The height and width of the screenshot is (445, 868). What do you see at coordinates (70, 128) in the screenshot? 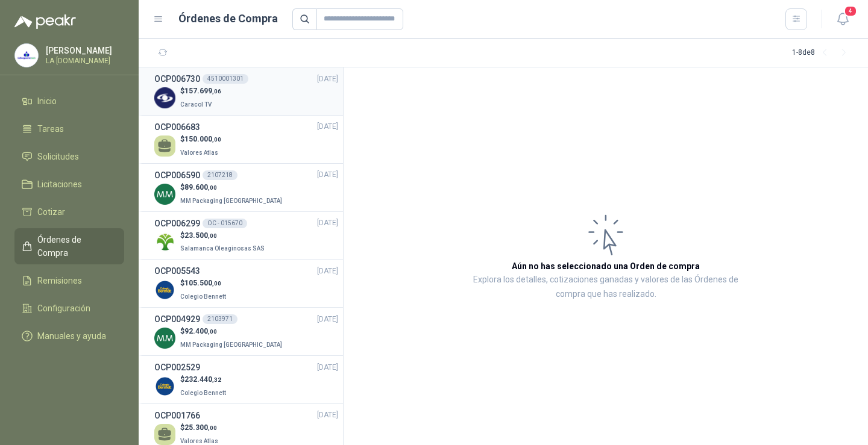
I see `a: Tareas` at bounding box center [70, 128].